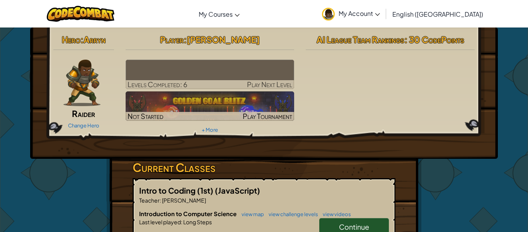 Image resolution: width=528 pixels, height=232 pixels. I want to click on span: Continue, so click(354, 226).